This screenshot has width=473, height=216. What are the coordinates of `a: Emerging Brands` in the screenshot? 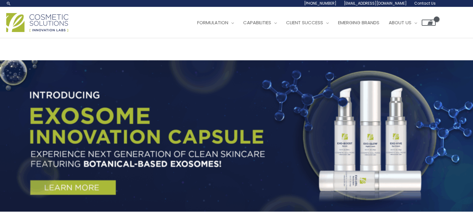 It's located at (358, 23).